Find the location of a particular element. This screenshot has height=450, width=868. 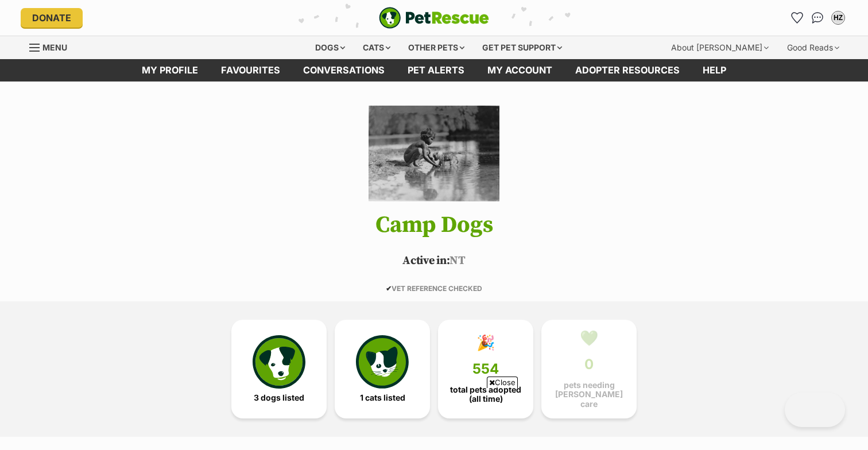

ul: Account quick links is located at coordinates (818, 18).